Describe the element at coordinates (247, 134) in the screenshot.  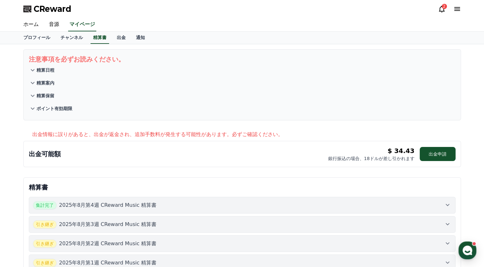
I see `p: 出金情報に誤りがあると、出金が返金され、追加手数料が発生する可能性があります。必ずご確認ください。` at that location.